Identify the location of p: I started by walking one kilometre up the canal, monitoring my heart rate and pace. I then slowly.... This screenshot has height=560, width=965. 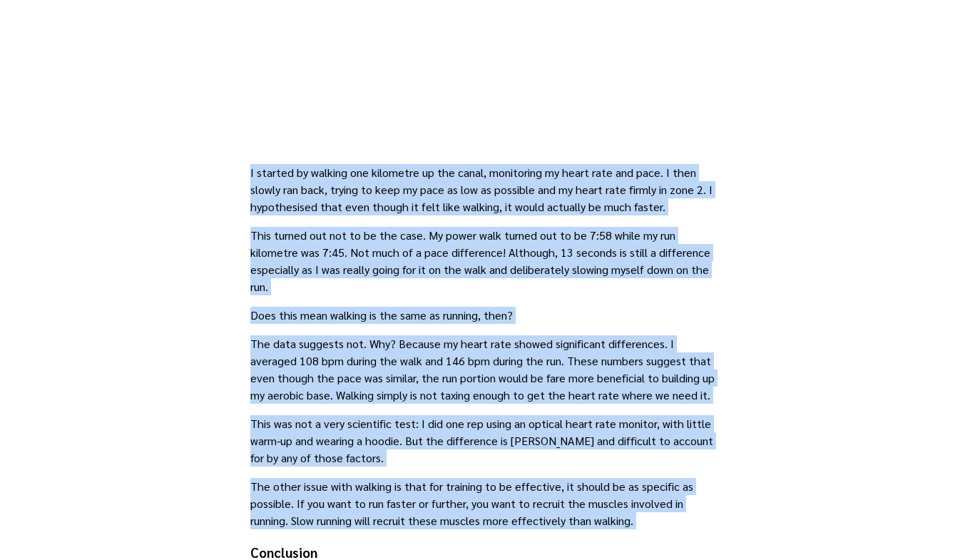
(483, 190).